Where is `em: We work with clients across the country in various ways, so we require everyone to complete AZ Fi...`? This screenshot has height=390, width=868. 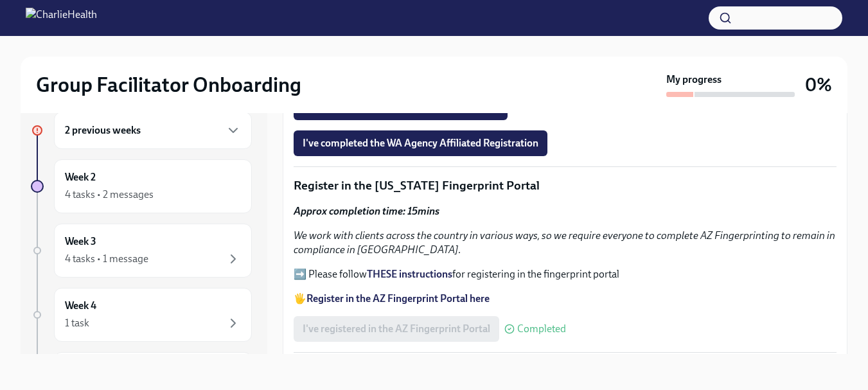
em: We work with clients across the country in various ways, so we require everyone to complete AZ Fi... is located at coordinates (564, 243).